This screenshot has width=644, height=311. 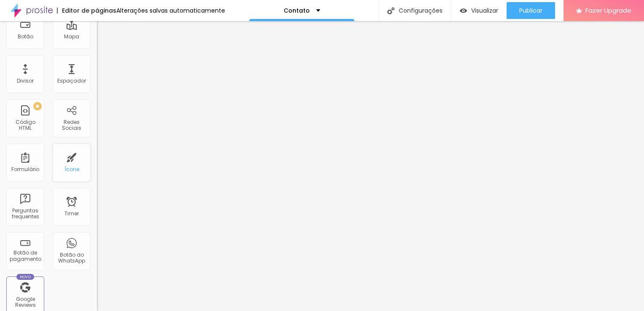 I want to click on div: Botão do WhatsApp, so click(x=71, y=258).